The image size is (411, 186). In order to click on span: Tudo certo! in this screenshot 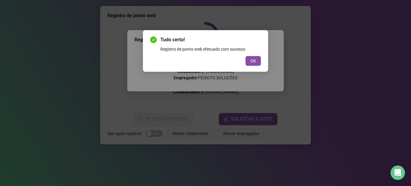, I will do `click(211, 40)`.